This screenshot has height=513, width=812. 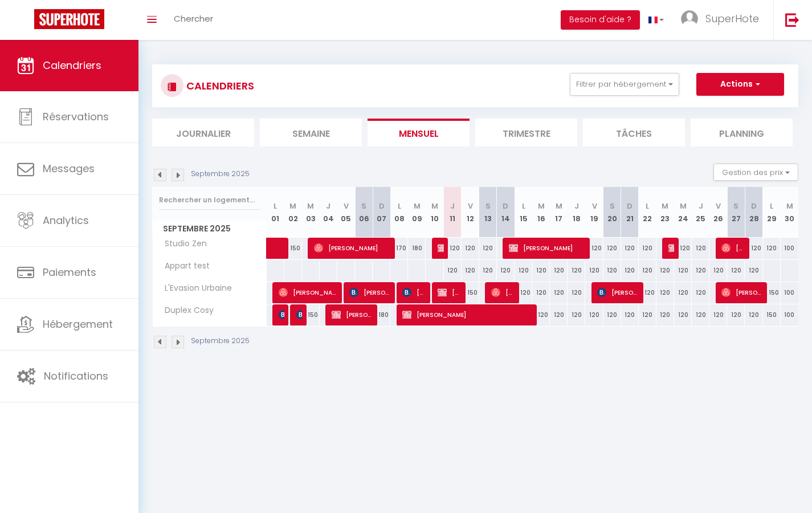 What do you see at coordinates (26, 22) in the screenshot?
I see `button: Ouvrir le widget de chat LiveChat` at bounding box center [26, 22].